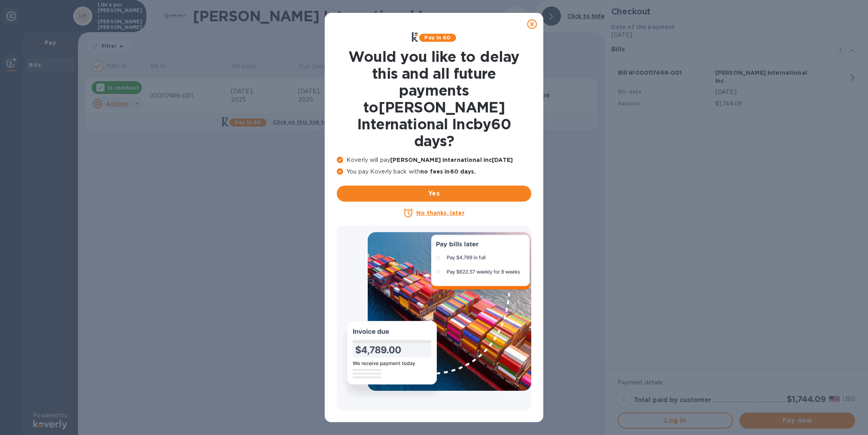 The image size is (868, 435). Describe the element at coordinates (434, 194) in the screenshot. I see `span: Yes` at that location.